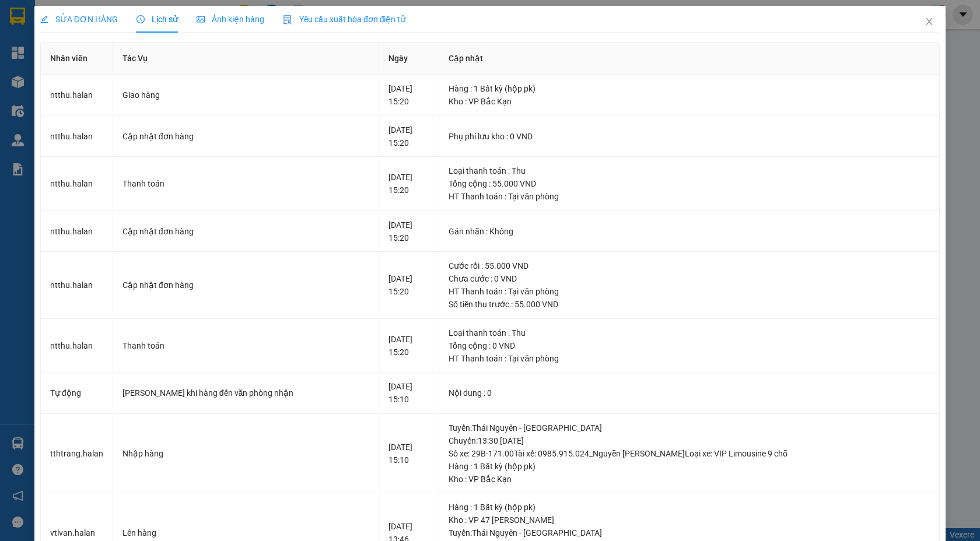 The image size is (980, 541). What do you see at coordinates (689, 305) in the screenshot?
I see `div: Số tiền thu trước : 55.000 VND` at bounding box center [689, 305].